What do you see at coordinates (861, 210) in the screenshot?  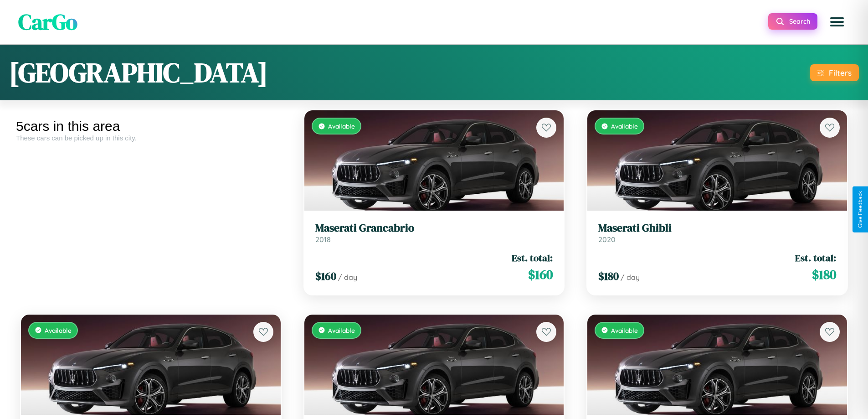 I see `div: Give Feedback` at bounding box center [861, 210].